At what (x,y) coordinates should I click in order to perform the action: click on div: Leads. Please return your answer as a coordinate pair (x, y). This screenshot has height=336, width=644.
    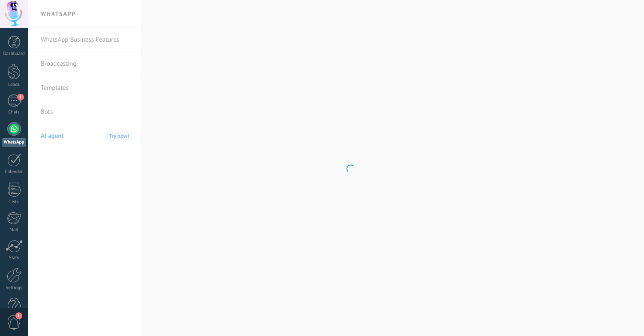
    Looking at the image, I should click on (14, 85).